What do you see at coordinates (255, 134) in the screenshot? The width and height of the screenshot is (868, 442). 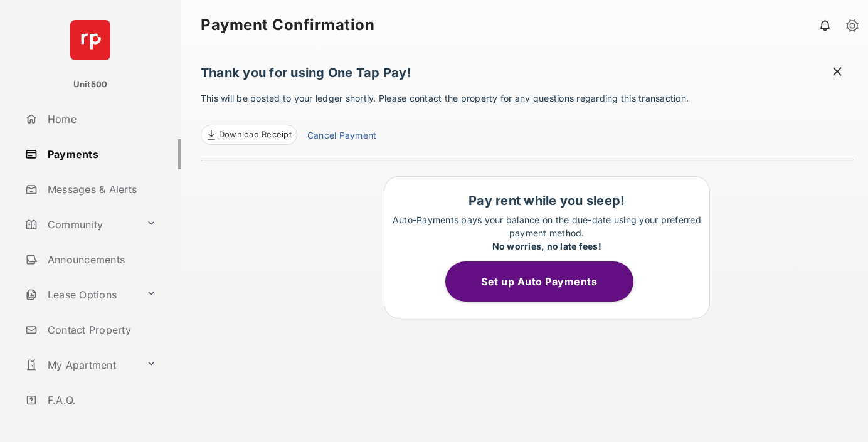 I see `span: Download Receipt` at bounding box center [255, 134].